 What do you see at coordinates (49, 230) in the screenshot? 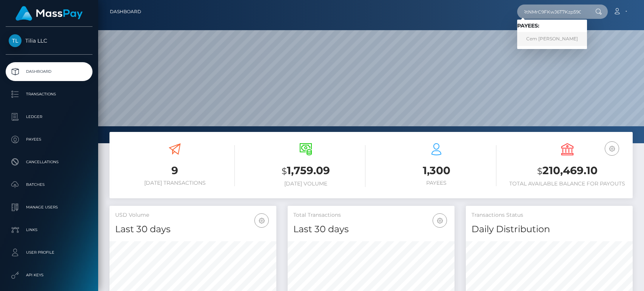
I see `p: Links` at bounding box center [49, 230].